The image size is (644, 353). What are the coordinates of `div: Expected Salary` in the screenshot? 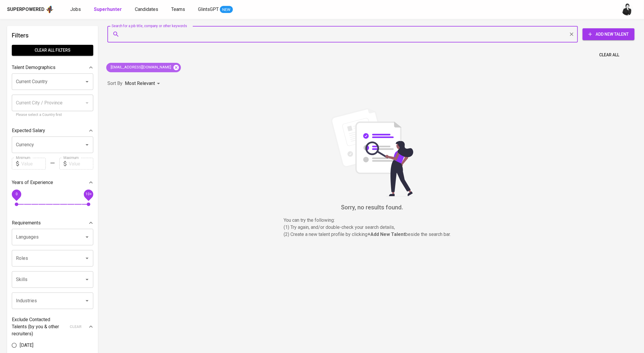 It's located at (52, 130).